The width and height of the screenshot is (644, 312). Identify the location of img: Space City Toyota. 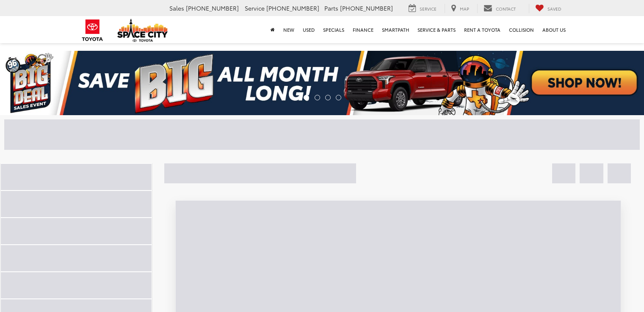
(142, 30).